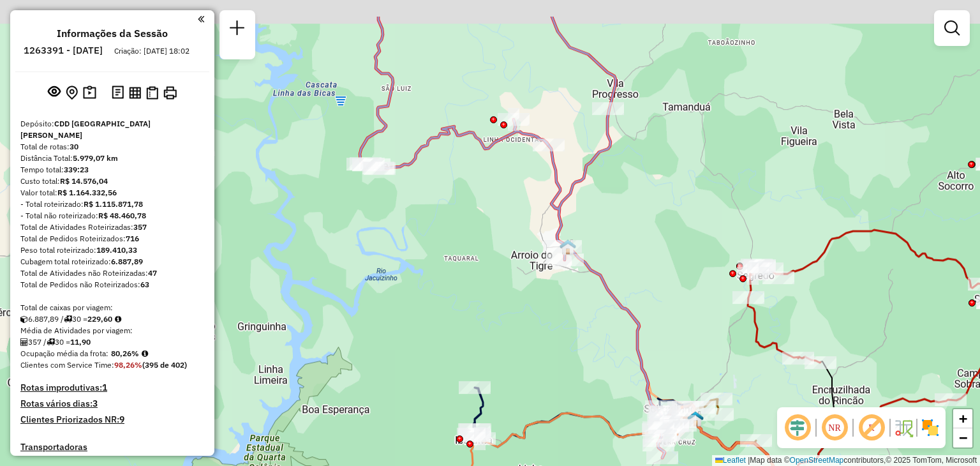  I want to click on em: Média calculada utilizando a maior ocupação (%Peso ou %Cubagem) de cada rota da sessão. Rotas cro..., so click(145, 354).